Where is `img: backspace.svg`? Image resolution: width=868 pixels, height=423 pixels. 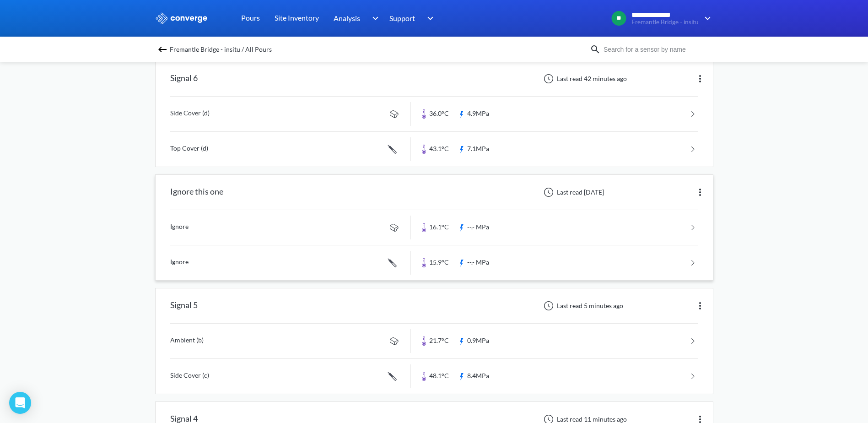 img: backspace.svg is located at coordinates (163, 50).